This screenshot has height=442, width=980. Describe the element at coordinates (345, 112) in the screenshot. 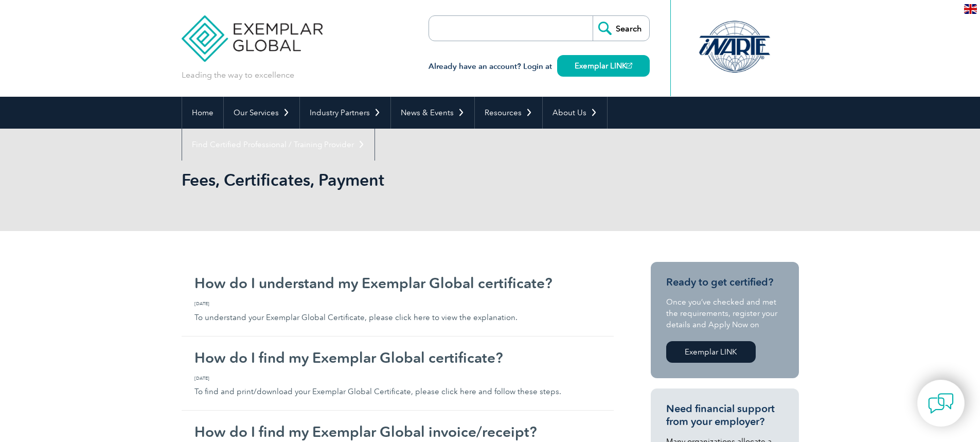

I see `a: Industry Partners` at that location.